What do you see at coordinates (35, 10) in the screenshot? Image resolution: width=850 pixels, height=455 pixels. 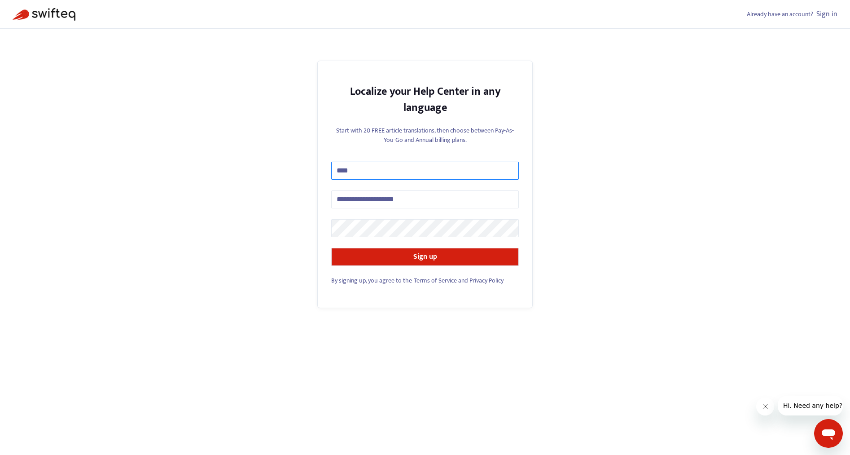 I see `span: Hi. Need any help?` at bounding box center [35, 10].